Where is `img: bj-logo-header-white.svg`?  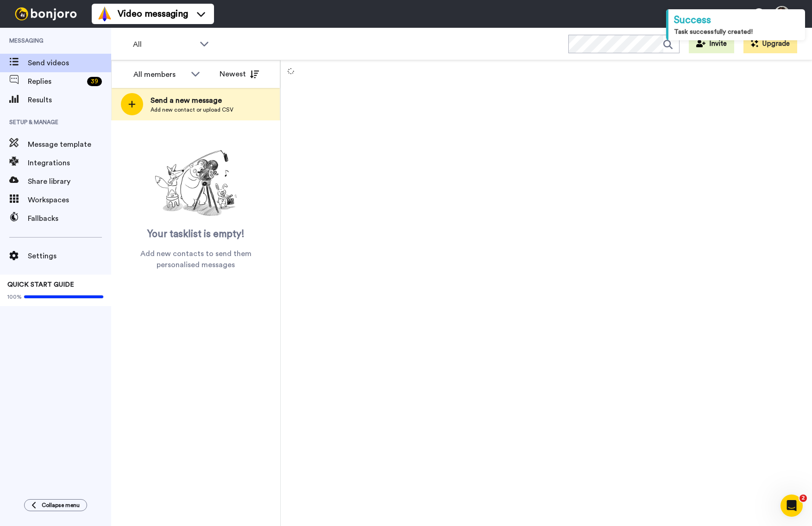 img: bj-logo-header-white.svg is located at coordinates (46, 14).